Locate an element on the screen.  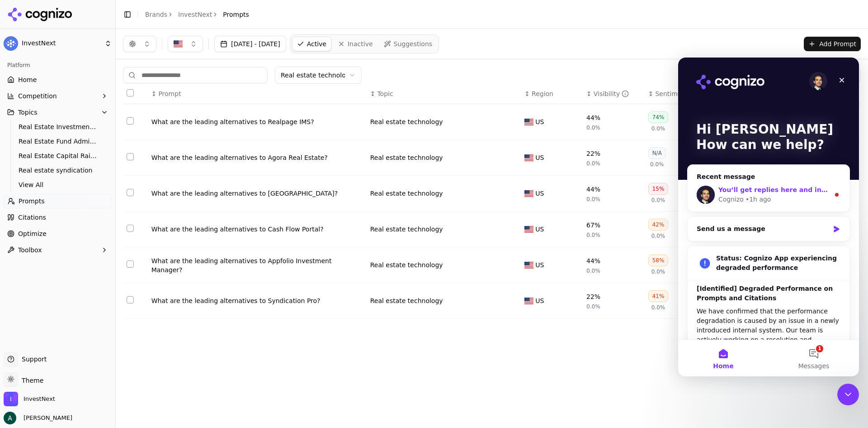
img: logo is located at coordinates (52, 25).